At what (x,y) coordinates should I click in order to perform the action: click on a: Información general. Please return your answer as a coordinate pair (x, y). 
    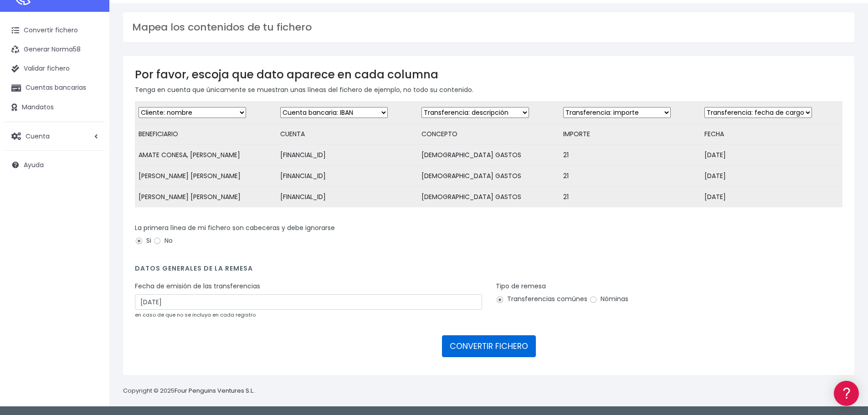
    Looking at the image, I should click on (91, 84).